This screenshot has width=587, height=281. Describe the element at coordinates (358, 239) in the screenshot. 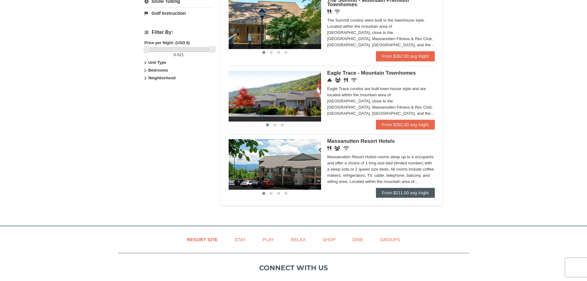

I see `a: Dine` at that location.